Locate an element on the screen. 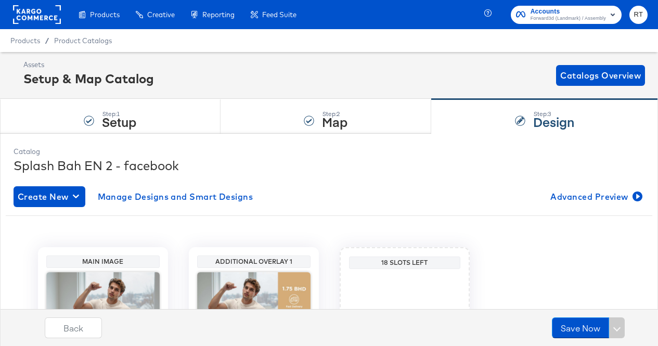  div: Main Image is located at coordinates (103, 262).